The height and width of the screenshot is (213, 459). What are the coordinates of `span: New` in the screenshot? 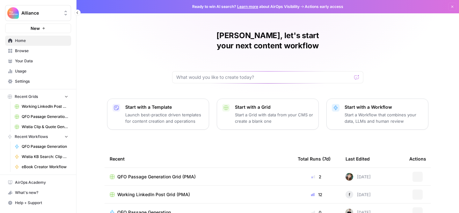 It's located at (35, 28).